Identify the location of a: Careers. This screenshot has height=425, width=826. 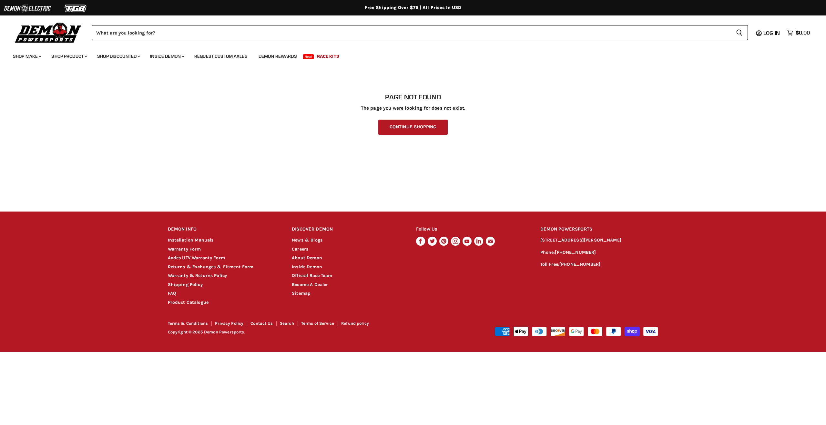
(300, 249).